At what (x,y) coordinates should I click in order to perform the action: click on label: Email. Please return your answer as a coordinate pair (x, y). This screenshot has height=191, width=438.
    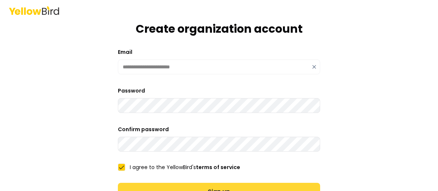
    Looking at the image, I should click on (125, 52).